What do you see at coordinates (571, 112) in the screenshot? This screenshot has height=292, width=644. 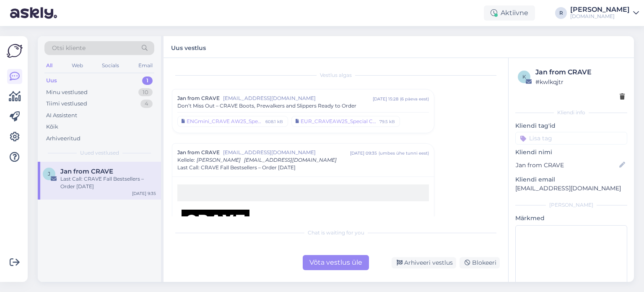 I see `div: Kliendi info` at bounding box center [571, 112].